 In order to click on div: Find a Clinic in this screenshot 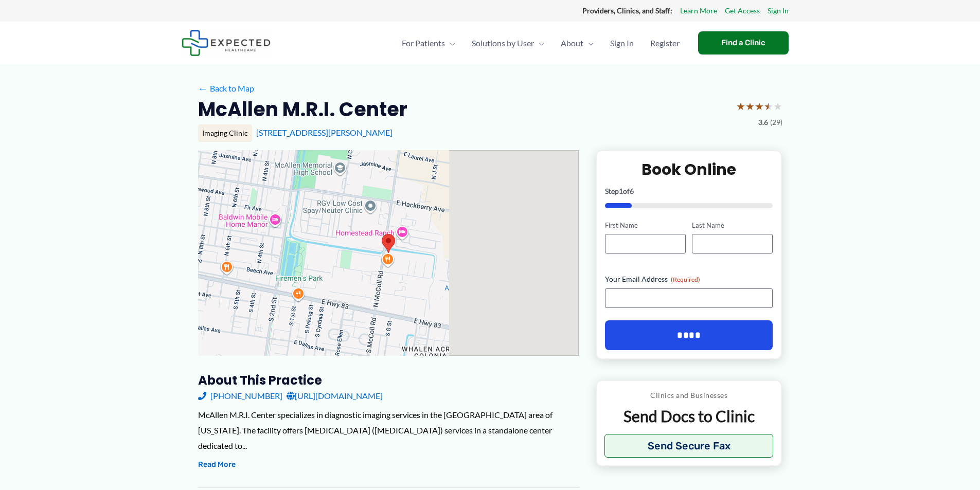, I will do `click(743, 43)`.